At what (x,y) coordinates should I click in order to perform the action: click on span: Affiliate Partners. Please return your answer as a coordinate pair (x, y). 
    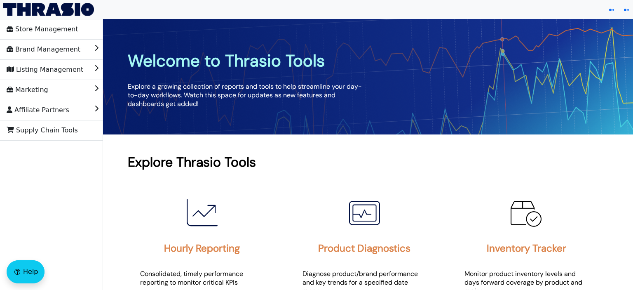
    Looking at the image, I should click on (38, 110).